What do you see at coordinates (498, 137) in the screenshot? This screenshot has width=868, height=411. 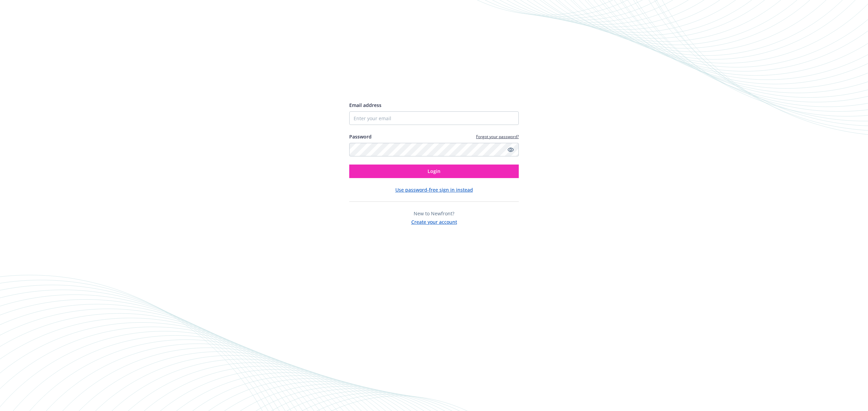 I see `a: Forgot your password?` at bounding box center [498, 137].